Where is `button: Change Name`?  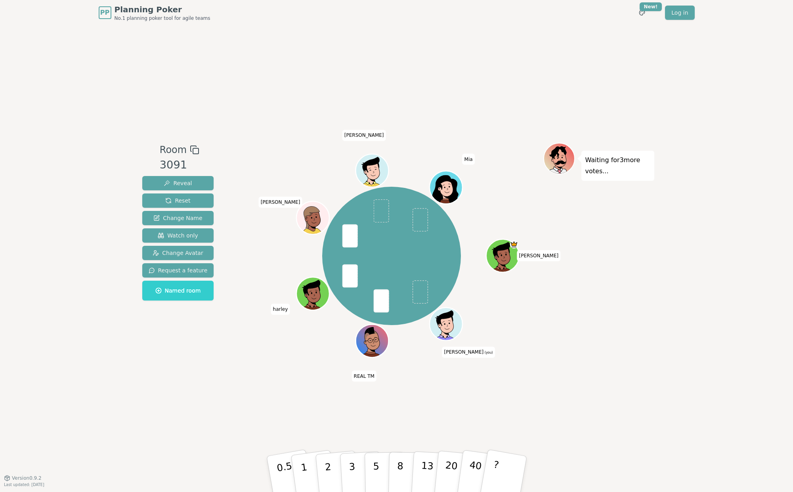
button: Change Name is located at coordinates (178, 218).